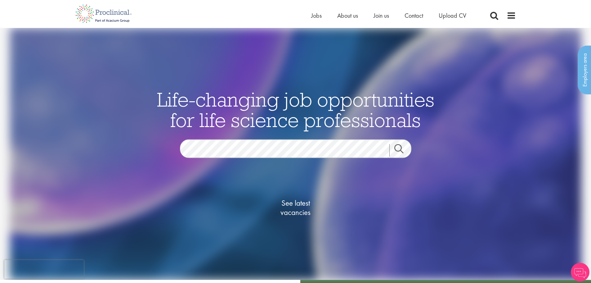  What do you see at coordinates (347, 16) in the screenshot?
I see `a: About us` at bounding box center [347, 16].